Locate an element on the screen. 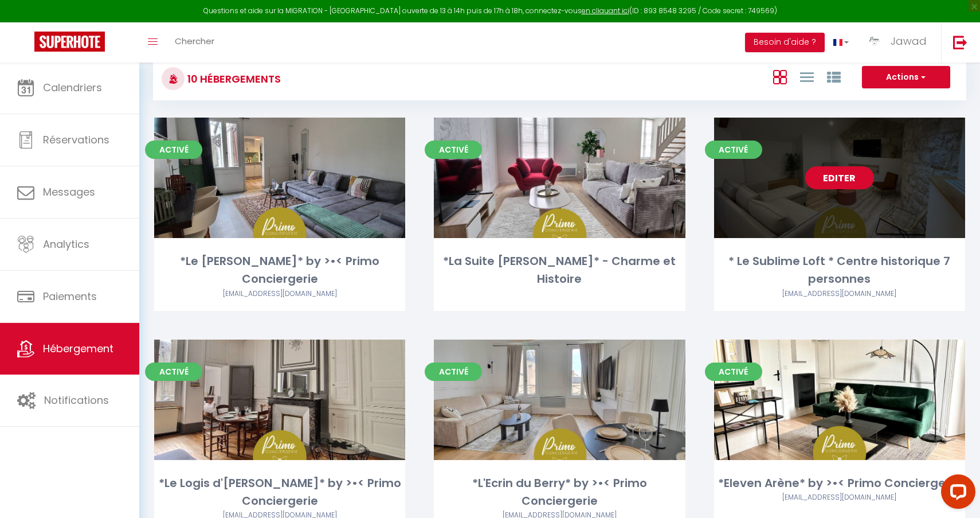  button: Actions is located at coordinates (906, 78).